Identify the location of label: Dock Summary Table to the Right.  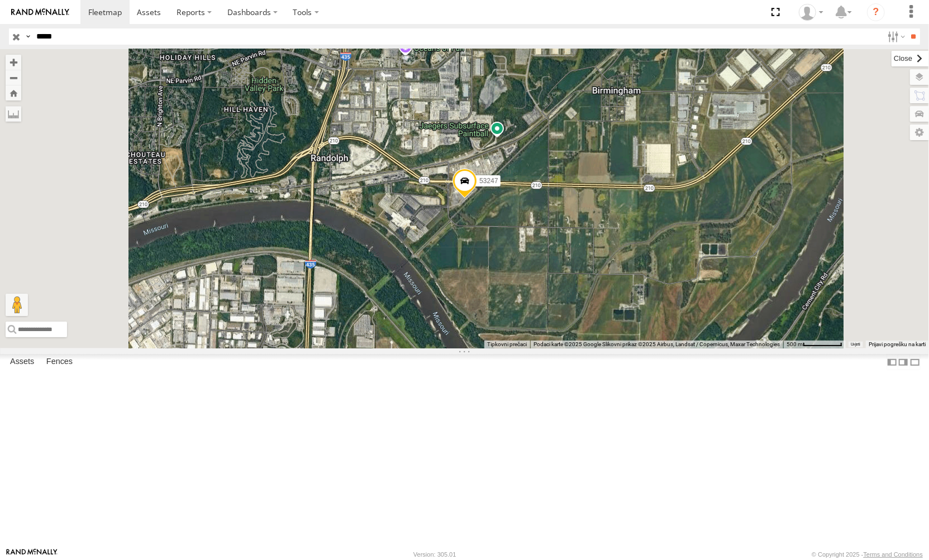
(903, 362).